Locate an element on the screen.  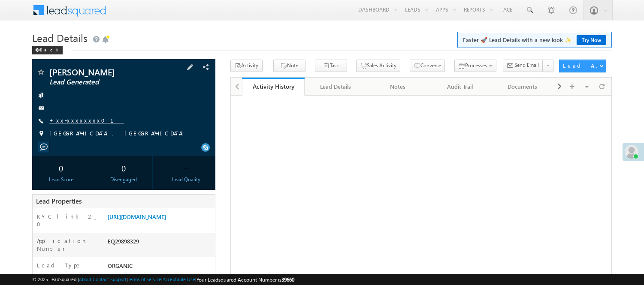
div: Notes is located at coordinates (397, 86).